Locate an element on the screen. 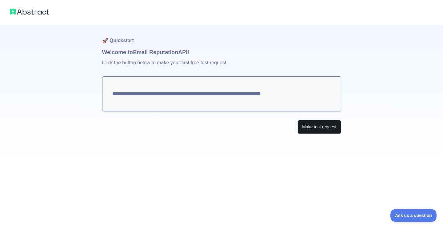  p: Click the button below to make your first free test request. is located at coordinates (222, 66).